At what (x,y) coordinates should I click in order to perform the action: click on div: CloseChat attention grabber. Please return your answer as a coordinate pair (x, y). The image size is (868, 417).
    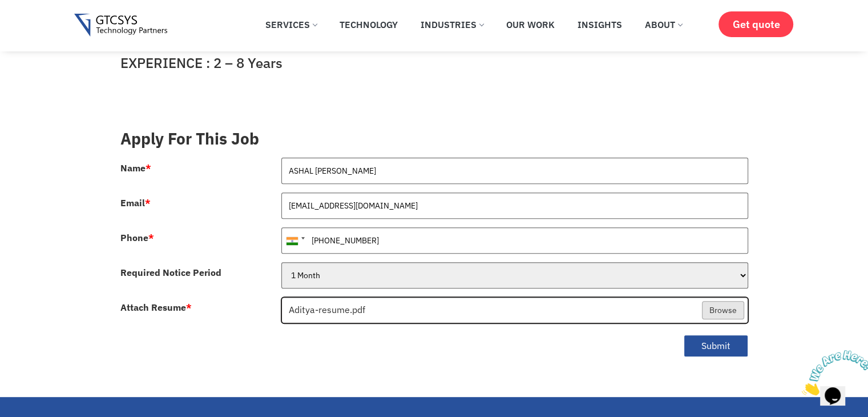
    Looking at the image, I should click on (35, 27).